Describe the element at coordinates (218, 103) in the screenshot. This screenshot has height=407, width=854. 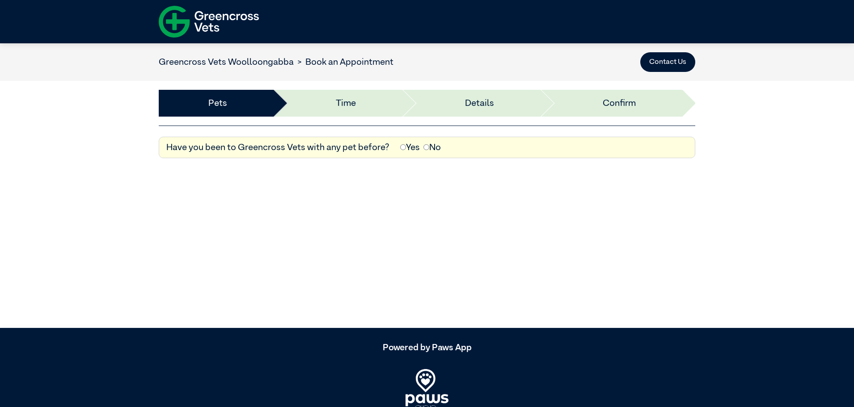
I see `a: Pets` at that location.